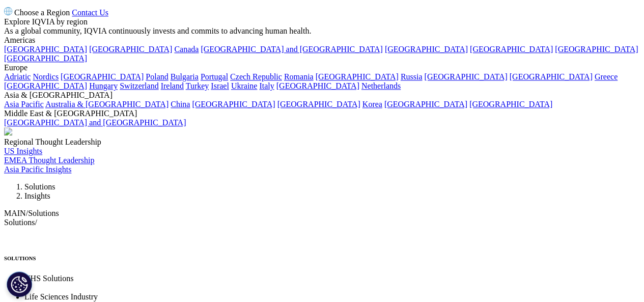  I want to click on button: Cookie Settings, so click(19, 284).